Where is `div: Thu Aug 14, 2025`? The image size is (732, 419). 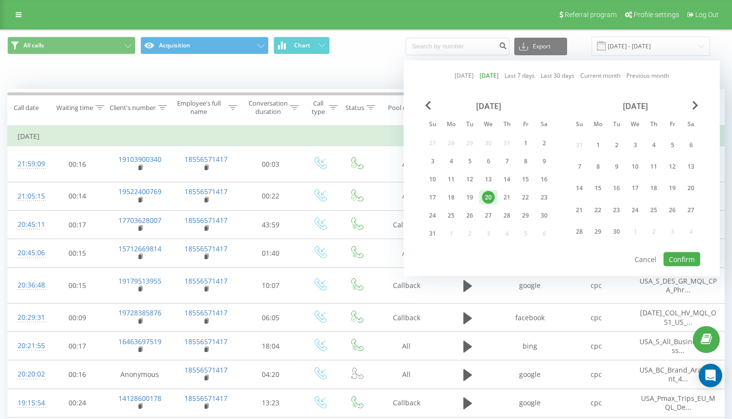
div: Thu Aug 14, 2025 is located at coordinates (507, 179).